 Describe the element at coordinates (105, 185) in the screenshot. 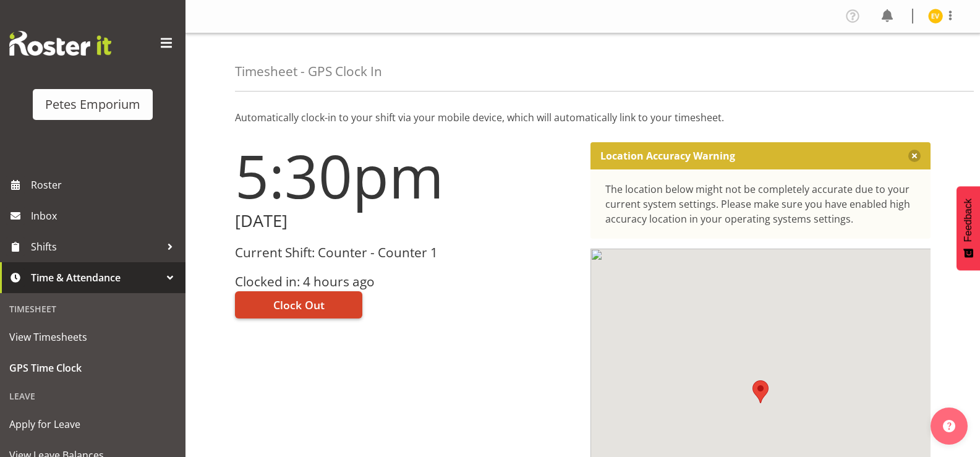

I see `span: Roster` at that location.